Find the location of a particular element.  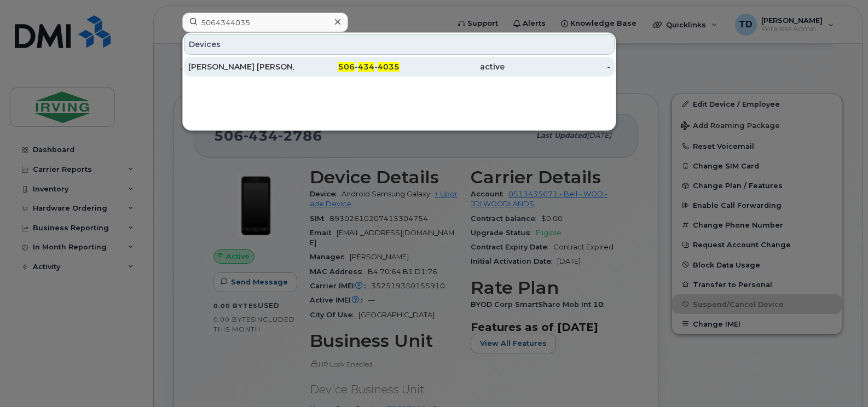

span: 506 is located at coordinates (347, 67).